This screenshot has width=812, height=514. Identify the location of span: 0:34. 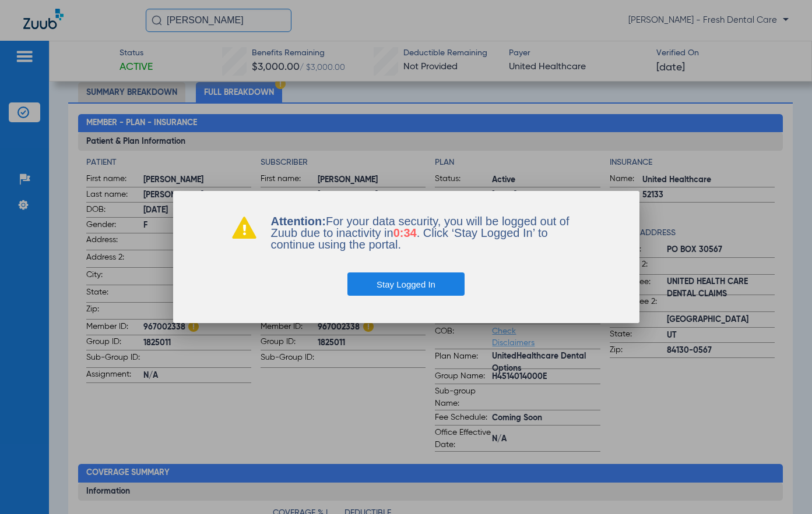
(405, 233).